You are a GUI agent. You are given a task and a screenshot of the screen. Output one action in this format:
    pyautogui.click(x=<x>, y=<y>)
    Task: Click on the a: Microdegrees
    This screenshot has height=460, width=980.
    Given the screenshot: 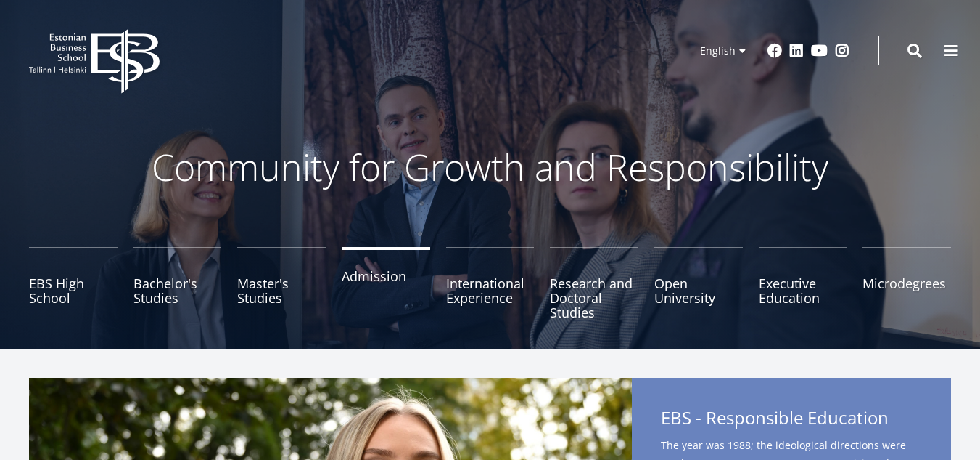 What is the action you would take?
    pyautogui.click(x=907, y=284)
    